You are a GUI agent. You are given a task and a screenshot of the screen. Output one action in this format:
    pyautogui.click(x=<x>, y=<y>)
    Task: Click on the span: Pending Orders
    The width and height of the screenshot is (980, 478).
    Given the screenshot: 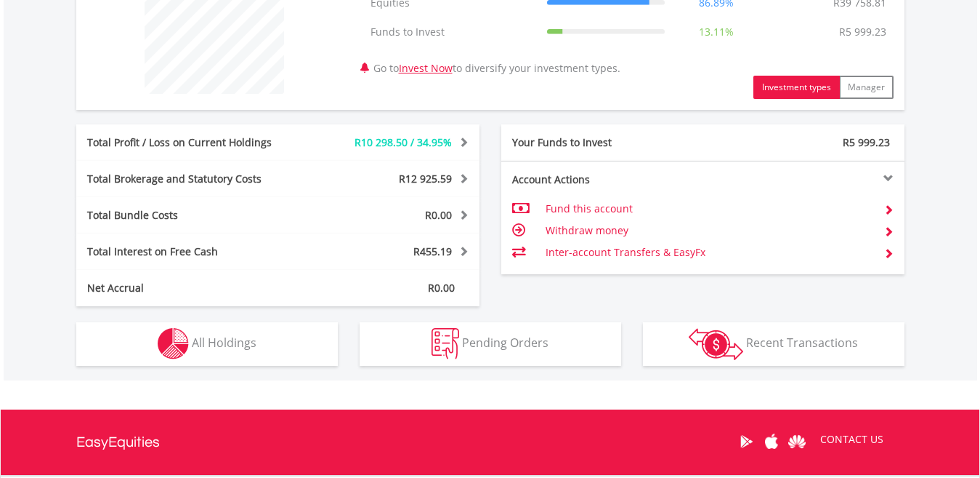 What is the action you would take?
    pyautogui.click(x=505, y=342)
    